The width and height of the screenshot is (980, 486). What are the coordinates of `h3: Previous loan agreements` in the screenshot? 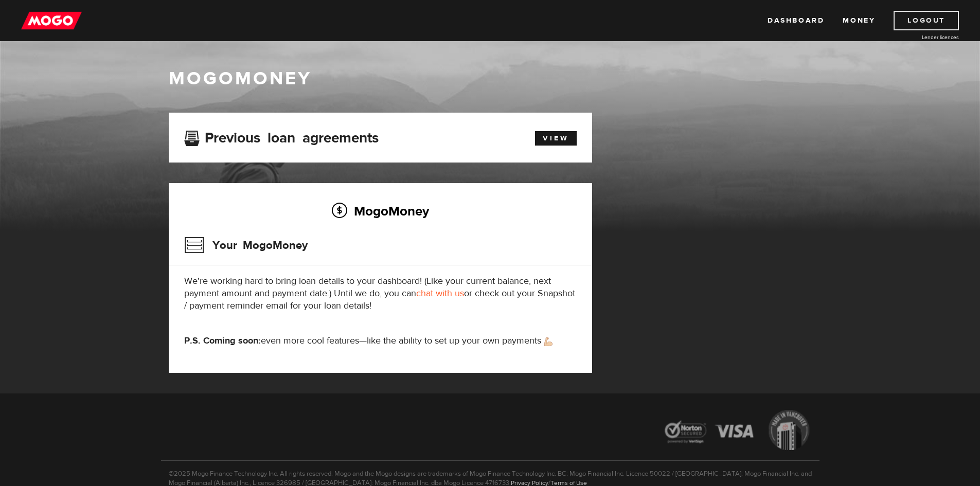 It's located at (282, 137).